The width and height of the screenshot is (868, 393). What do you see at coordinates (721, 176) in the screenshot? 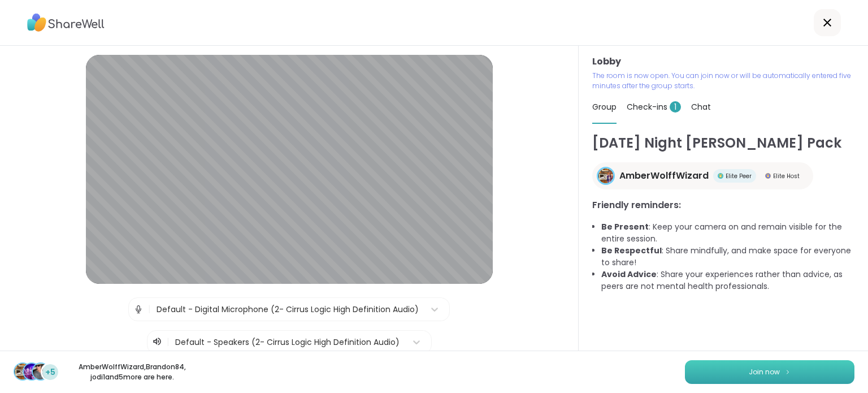
I see `img: Elite Peer` at bounding box center [721, 176].